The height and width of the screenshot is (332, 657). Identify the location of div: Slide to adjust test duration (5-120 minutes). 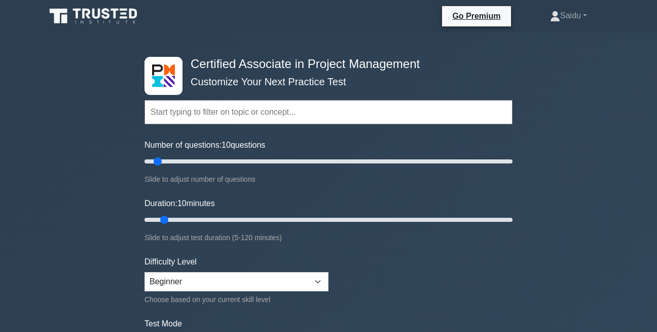
(329, 237).